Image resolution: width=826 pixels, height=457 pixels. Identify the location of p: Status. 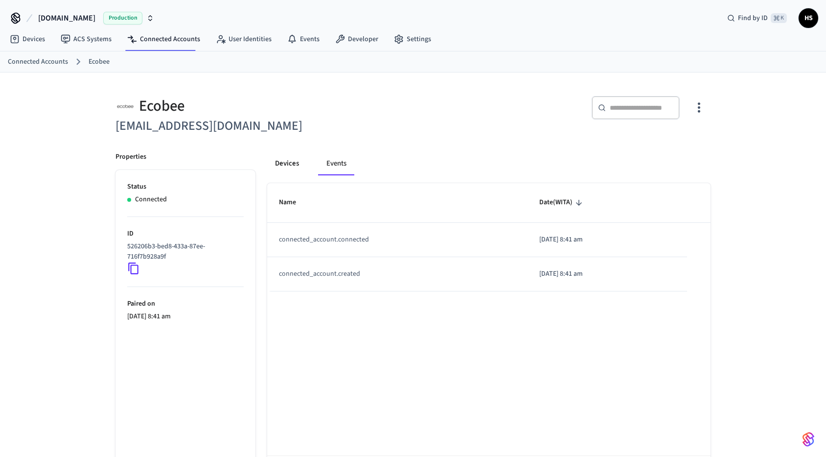
(185, 186).